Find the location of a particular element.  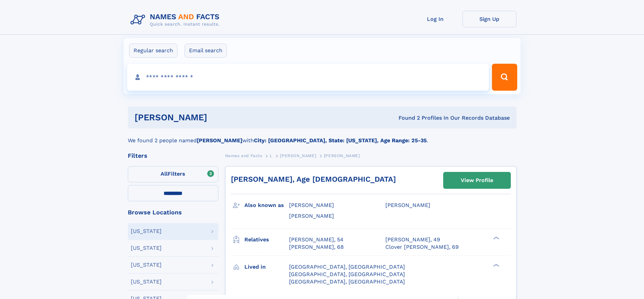

div: Found 2 Profiles In Our Records Database is located at coordinates (406, 118).